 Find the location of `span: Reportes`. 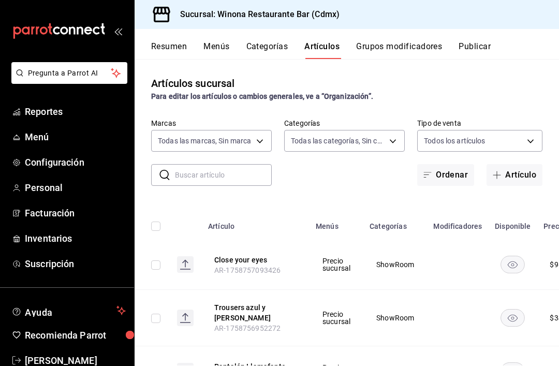

span: Reportes is located at coordinates (75, 111).